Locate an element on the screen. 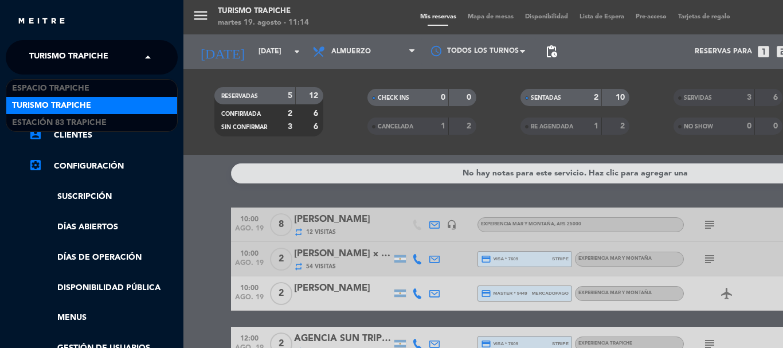 The height and width of the screenshot is (348, 783). a: account_boxClientes is located at coordinates (103, 135).